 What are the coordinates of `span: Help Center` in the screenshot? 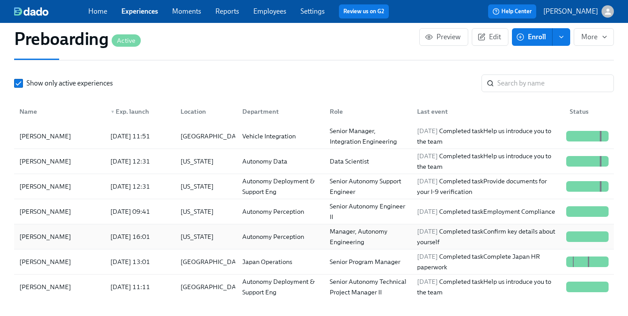 It's located at (512, 11).